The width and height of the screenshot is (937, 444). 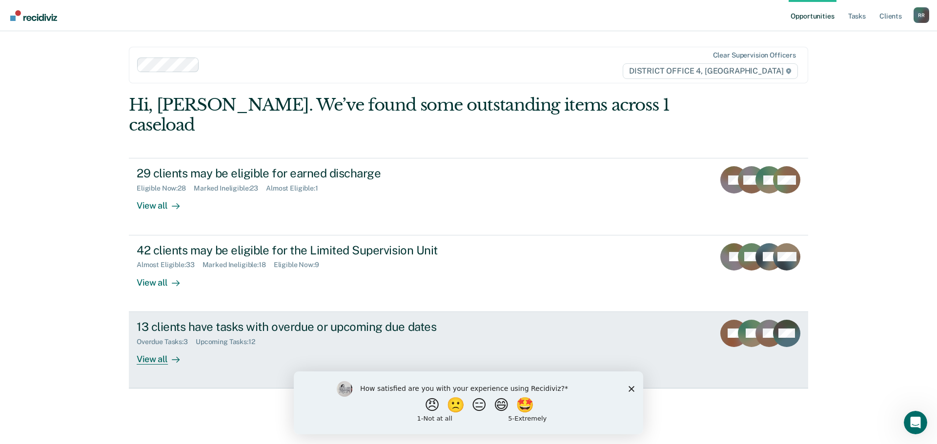 I want to click on button: Profile dropdown button, so click(x=921, y=15).